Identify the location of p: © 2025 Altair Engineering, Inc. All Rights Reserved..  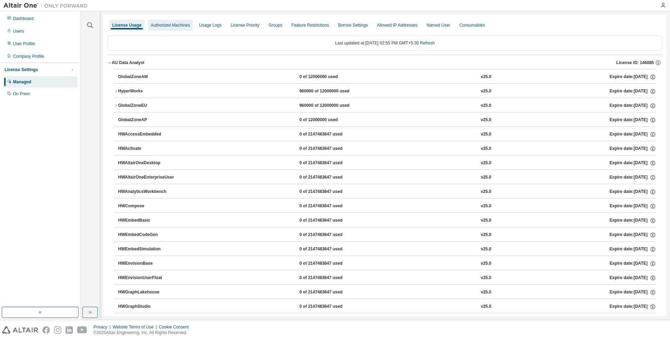
(143, 333).